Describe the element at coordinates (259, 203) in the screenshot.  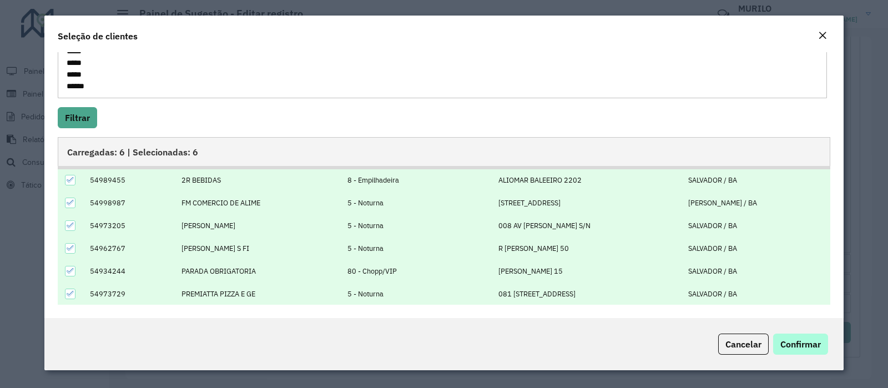
I see `td: FM COMERCIO DE ALIME` at that location.